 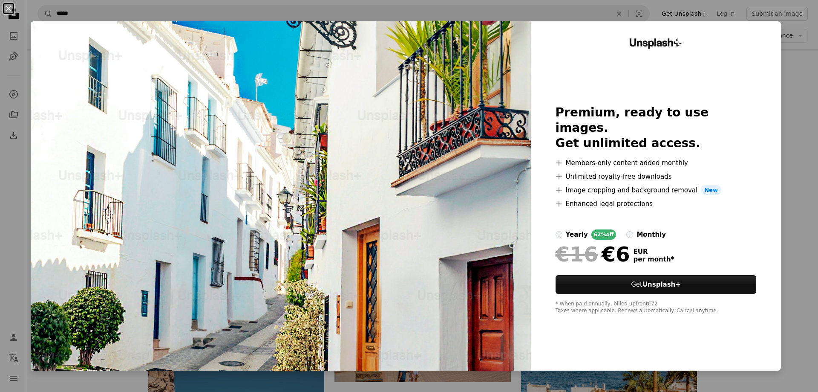 What do you see at coordinates (656, 128) in the screenshot?
I see `h2: Premium, ready to use images. Get unlimited access.` at bounding box center [656, 128].